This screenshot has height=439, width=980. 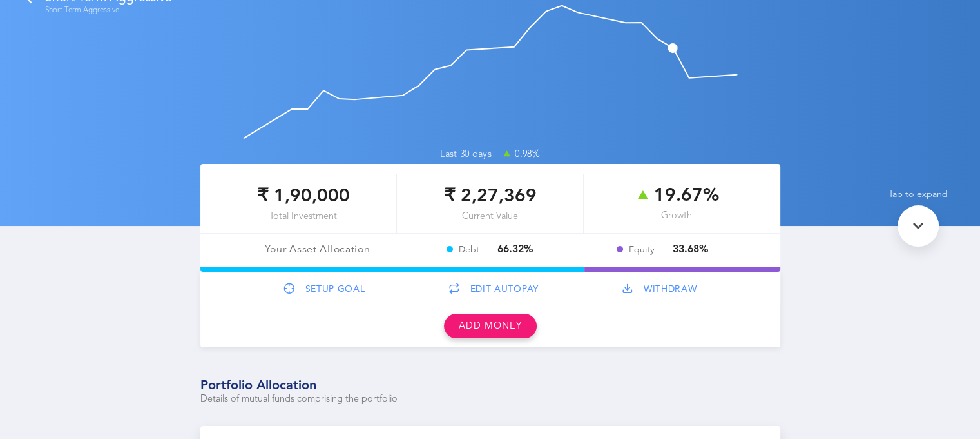 What do you see at coordinates (335, 289) in the screenshot?
I see `span: SETUP GOAL` at bounding box center [335, 289].